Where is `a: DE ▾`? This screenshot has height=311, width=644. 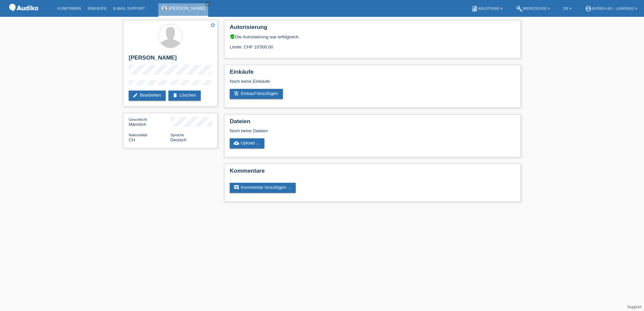
a: DE ▾ is located at coordinates (568, 9).